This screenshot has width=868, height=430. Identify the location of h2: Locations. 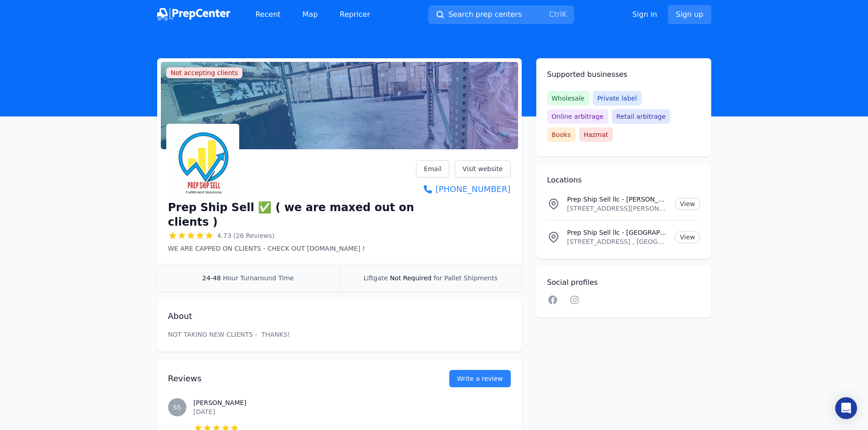
(624, 180).